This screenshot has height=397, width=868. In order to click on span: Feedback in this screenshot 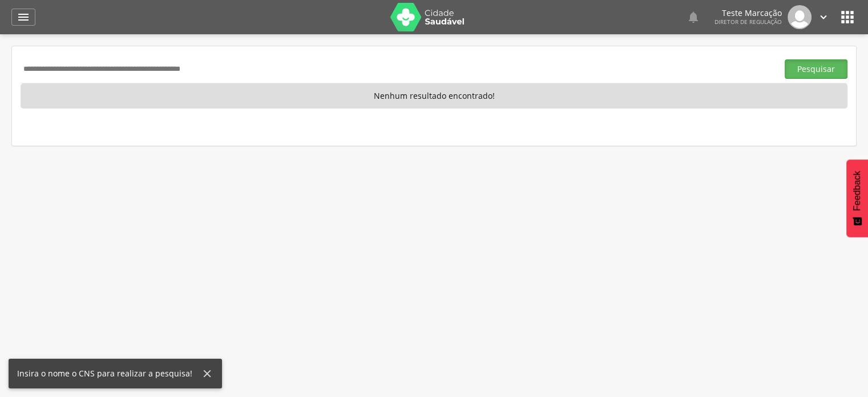, I will do `click(858, 190)`.